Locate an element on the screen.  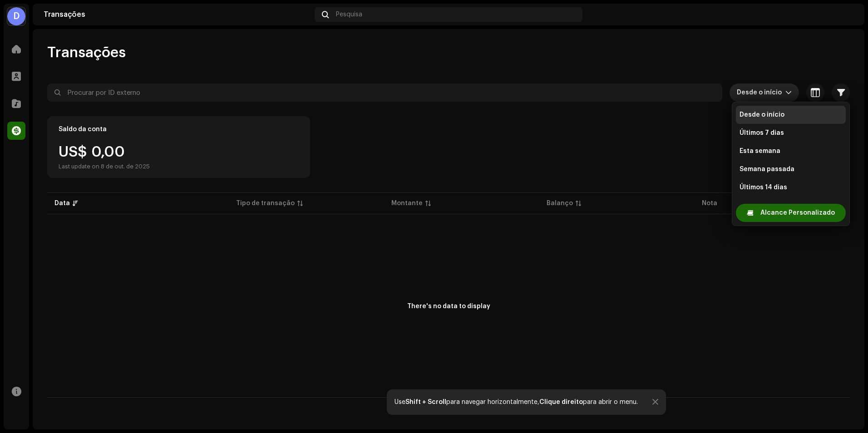
li: Últimos 30 dias is located at coordinates (791, 206).